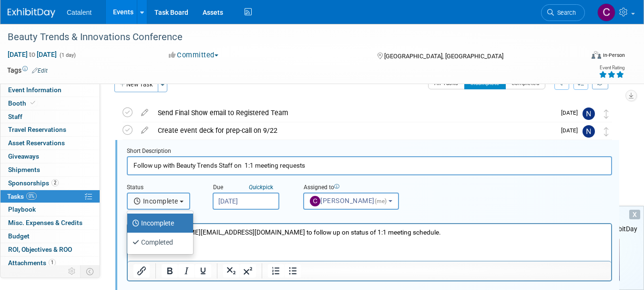 The height and width of the screenshot is (290, 644). Describe the element at coordinates (614, 55) in the screenshot. I see `div: In-Person` at that location.